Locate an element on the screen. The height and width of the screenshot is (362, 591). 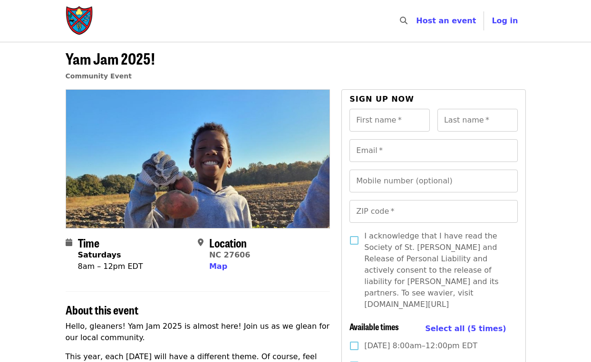
a: Host an event is located at coordinates (446, 20).